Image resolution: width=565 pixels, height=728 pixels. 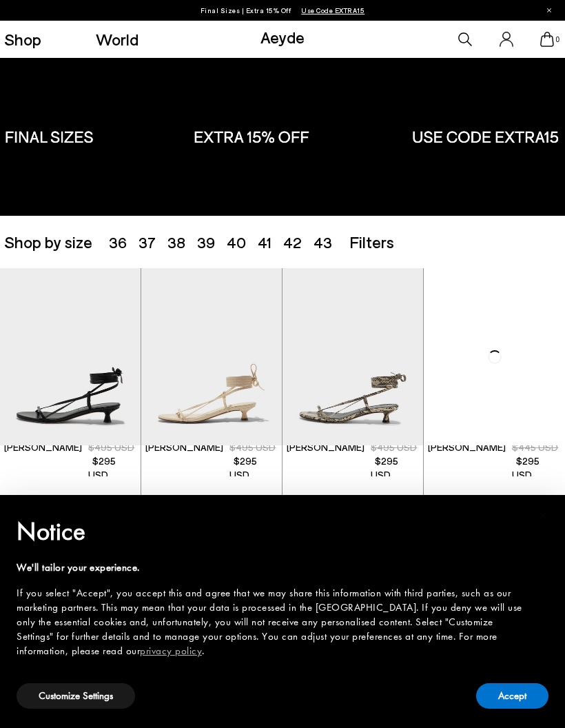 What do you see at coordinates (272, 532) in the screenshot?
I see `h2: Notice` at bounding box center [272, 532].